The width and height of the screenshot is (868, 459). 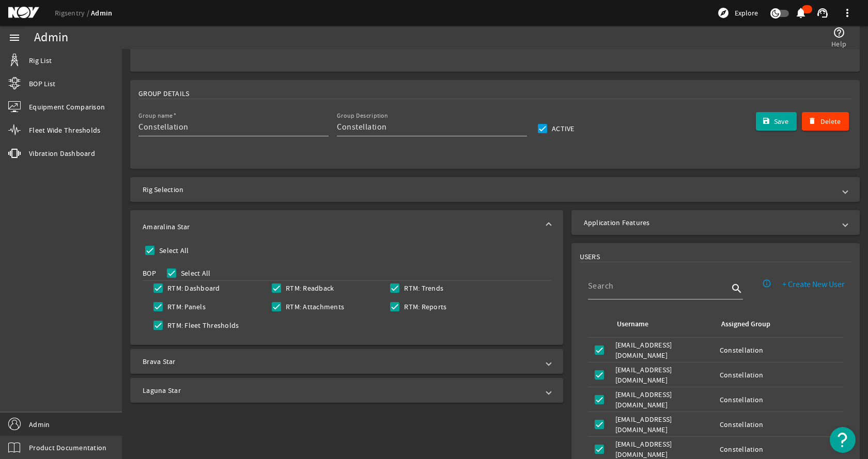 What do you see at coordinates (202, 325) in the screenshot?
I see `label: RTM: Fleet Thresholds` at bounding box center [202, 325].